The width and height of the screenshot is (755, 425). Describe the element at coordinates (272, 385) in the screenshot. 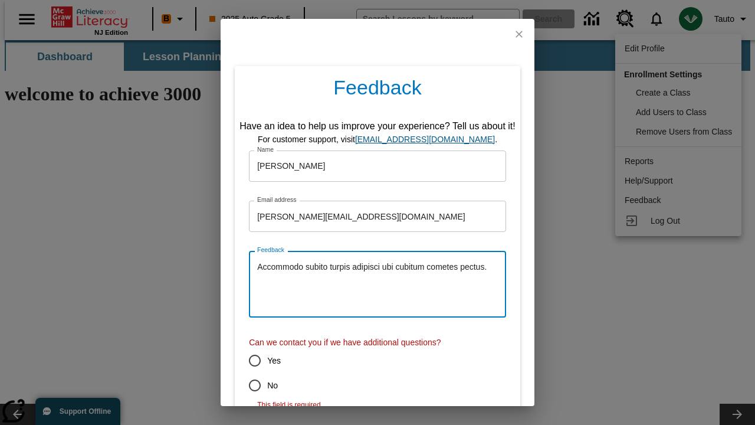

I see `span: No` at that location.